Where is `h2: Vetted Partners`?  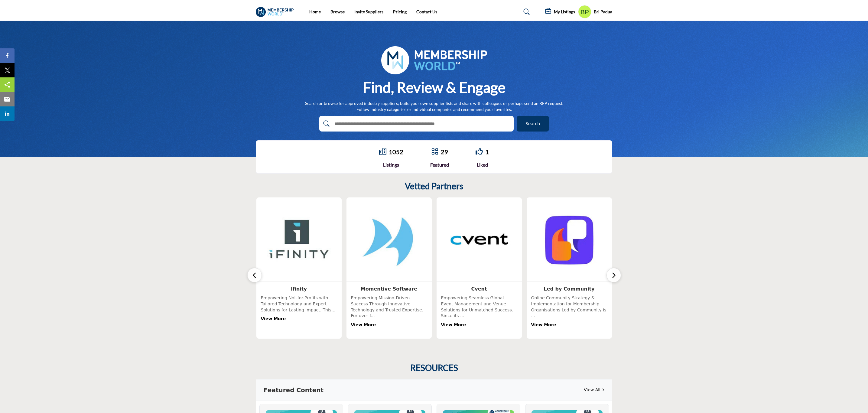 h2: Vetted Partners is located at coordinates (434, 186).